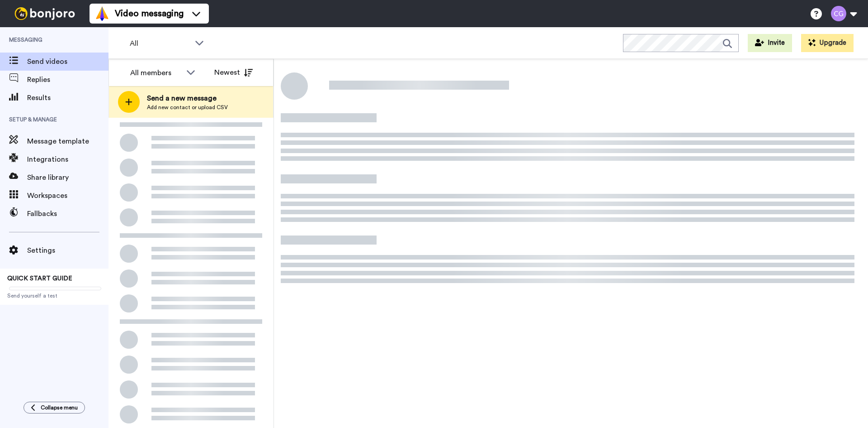  Describe the element at coordinates (68, 177) in the screenshot. I see `span: Share library` at that location.